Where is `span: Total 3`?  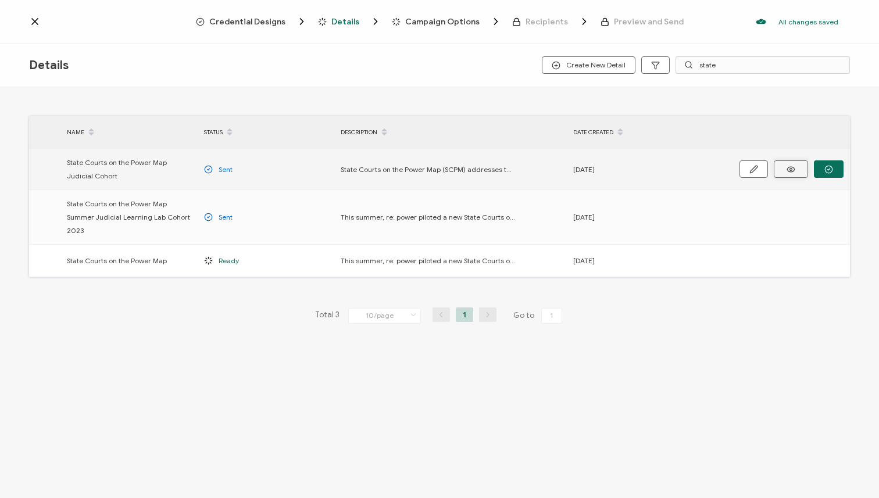
span: Total 3 is located at coordinates (327, 316).